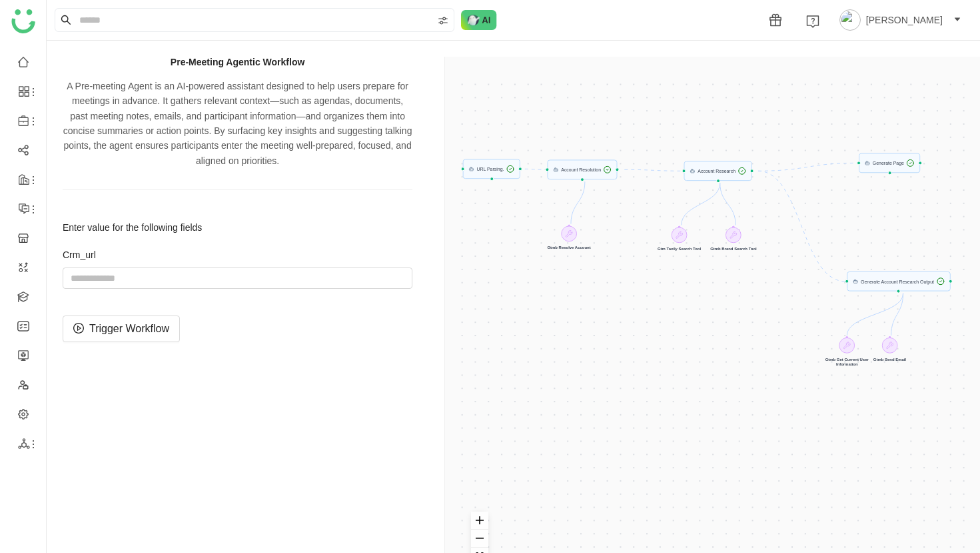  I want to click on div: Gtmb Resolve Account, so click(568, 238).